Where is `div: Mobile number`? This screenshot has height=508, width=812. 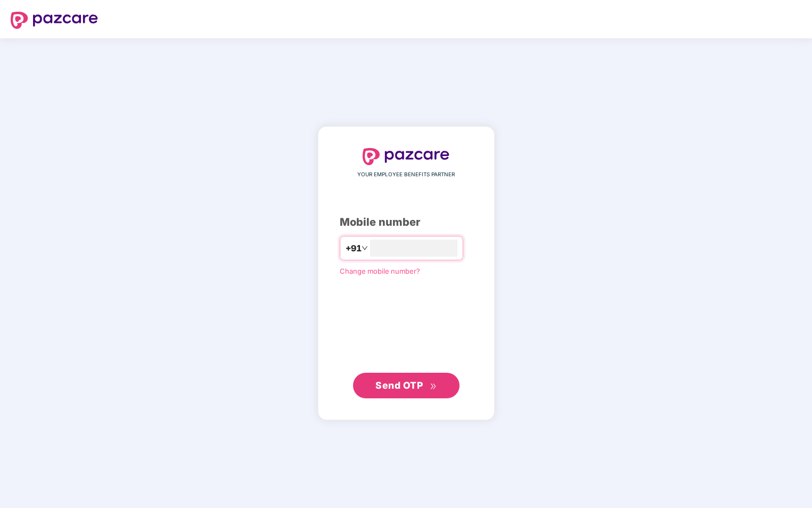 div: Mobile number is located at coordinates (407, 222).